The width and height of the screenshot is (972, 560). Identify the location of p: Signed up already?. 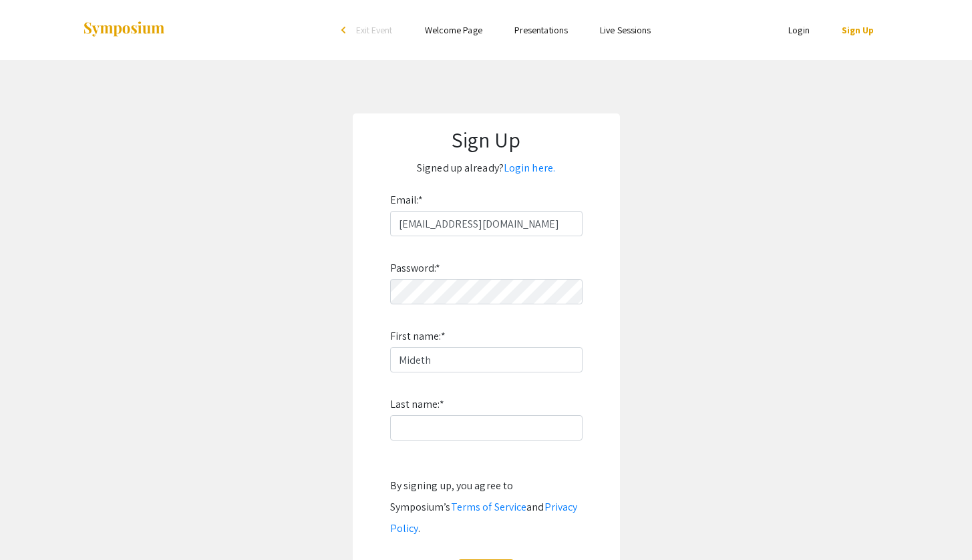
(486, 168).